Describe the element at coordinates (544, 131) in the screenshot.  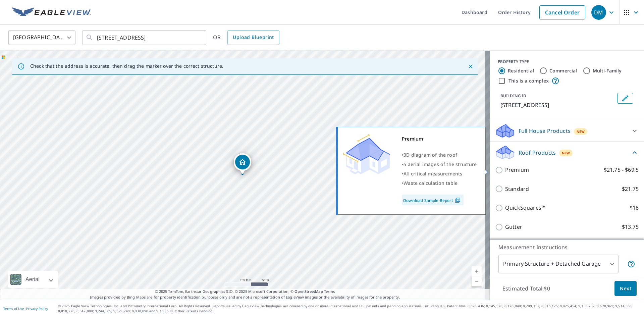
I see `p: Full House Products` at that location.